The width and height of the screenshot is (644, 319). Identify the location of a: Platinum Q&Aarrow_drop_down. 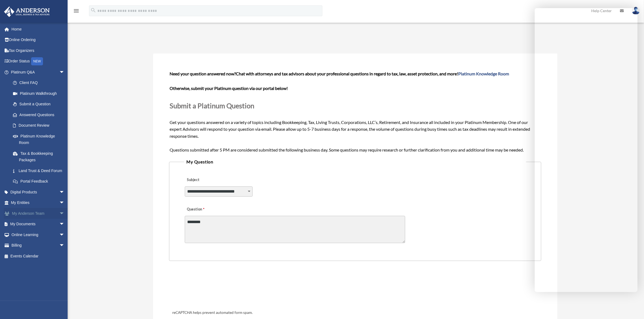
(38, 72).